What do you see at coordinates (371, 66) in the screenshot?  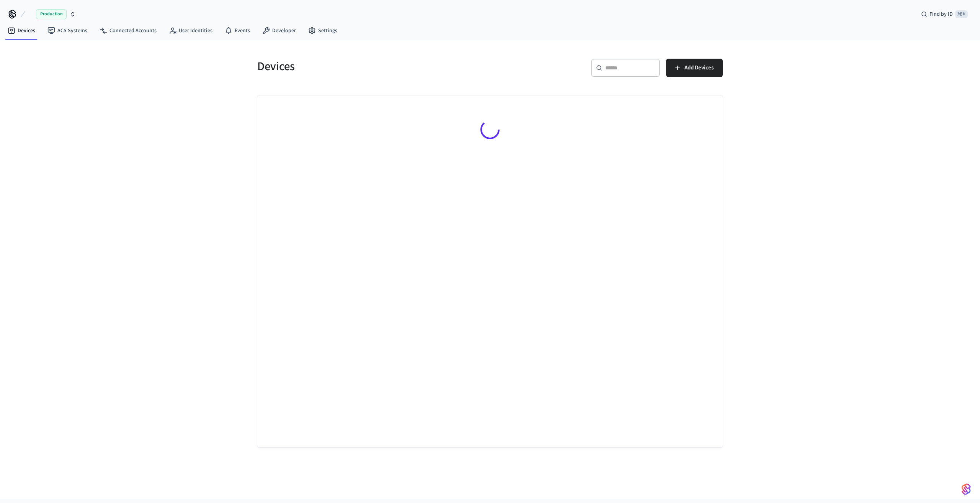 I see `h5: Devices` at bounding box center [371, 66].